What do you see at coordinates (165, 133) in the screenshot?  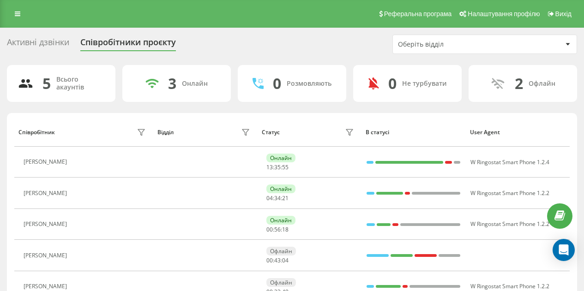 I see `div: Відділ` at bounding box center [165, 133].